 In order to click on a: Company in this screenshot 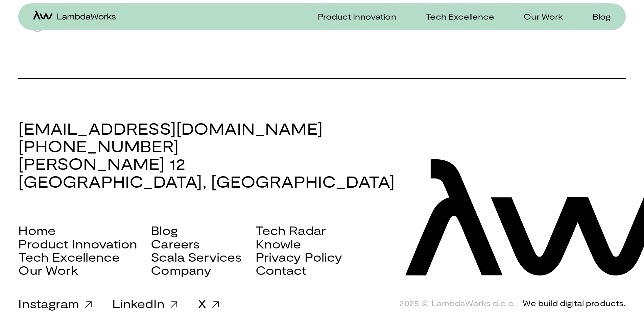, I will do `click(181, 270)`.